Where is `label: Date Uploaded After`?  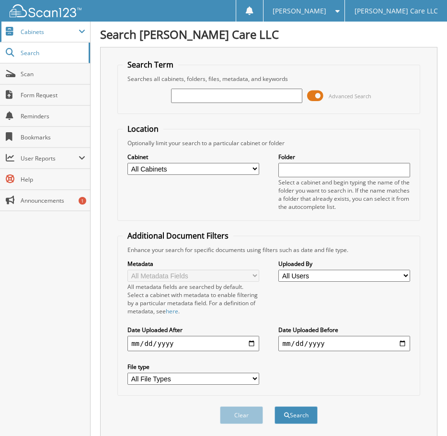
label: Date Uploaded After is located at coordinates (193, 330).